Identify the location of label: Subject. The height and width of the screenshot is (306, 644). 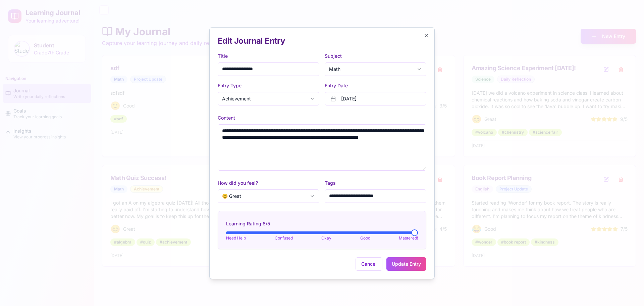
(333, 56).